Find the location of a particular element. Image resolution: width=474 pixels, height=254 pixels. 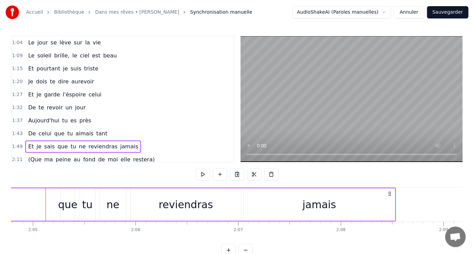

nav: breadcrumb is located at coordinates (139, 12).